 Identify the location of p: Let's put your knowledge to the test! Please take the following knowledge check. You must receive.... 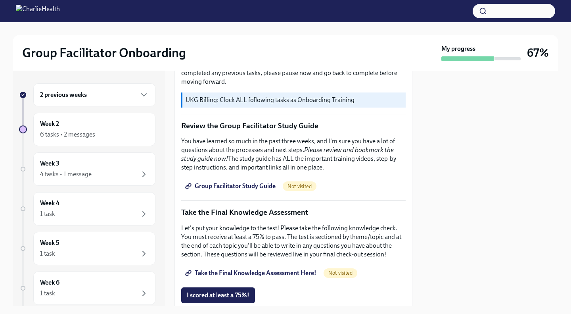
(293, 241).